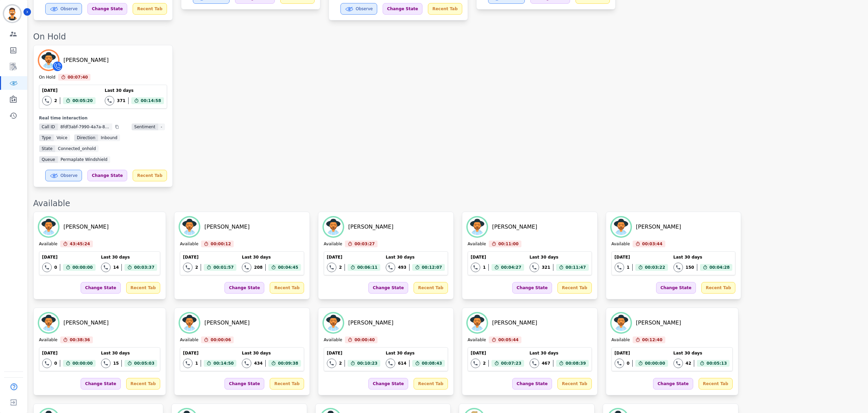  I want to click on span: 00:12:40, so click(652, 340).